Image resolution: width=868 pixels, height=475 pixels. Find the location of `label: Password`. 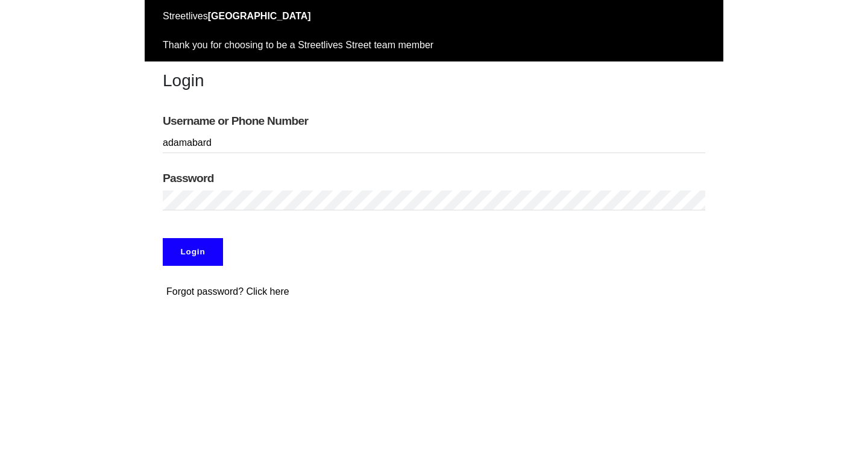

label: Password is located at coordinates (434, 179).